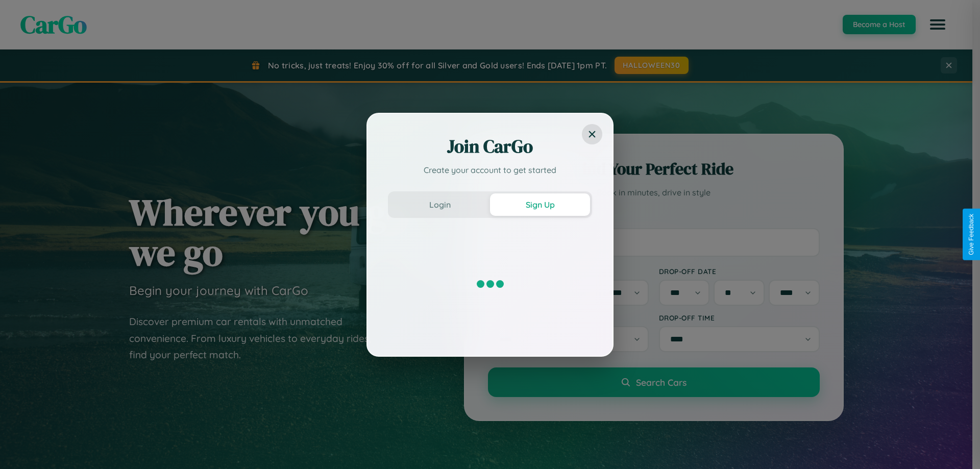 This screenshot has height=469, width=980. I want to click on button: Sign Up, so click(540, 205).